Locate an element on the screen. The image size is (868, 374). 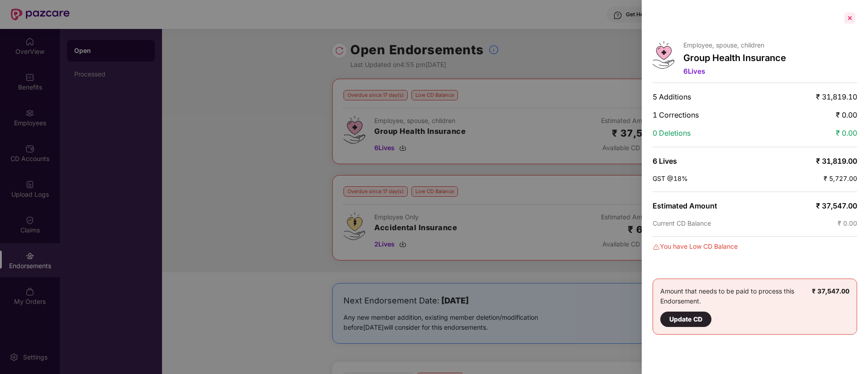
span: ₹ 31,819.10 is located at coordinates (836, 96).